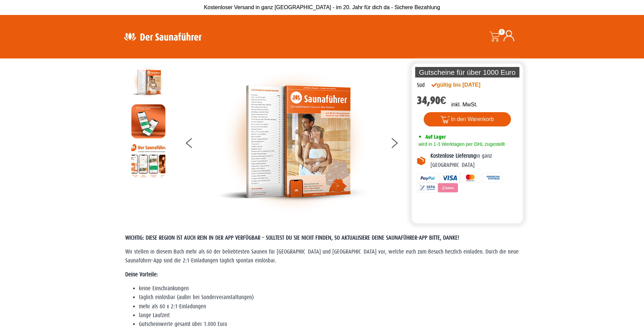 This screenshot has height=327, width=644. What do you see at coordinates (467, 119) in the screenshot?
I see `button: In den Warenkorb` at bounding box center [467, 119].